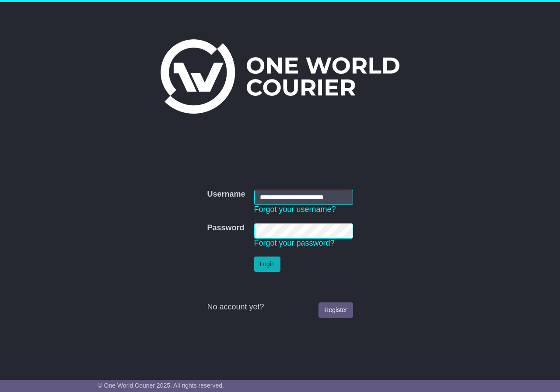  What do you see at coordinates (336, 310) in the screenshot?
I see `a: Register` at bounding box center [336, 310].